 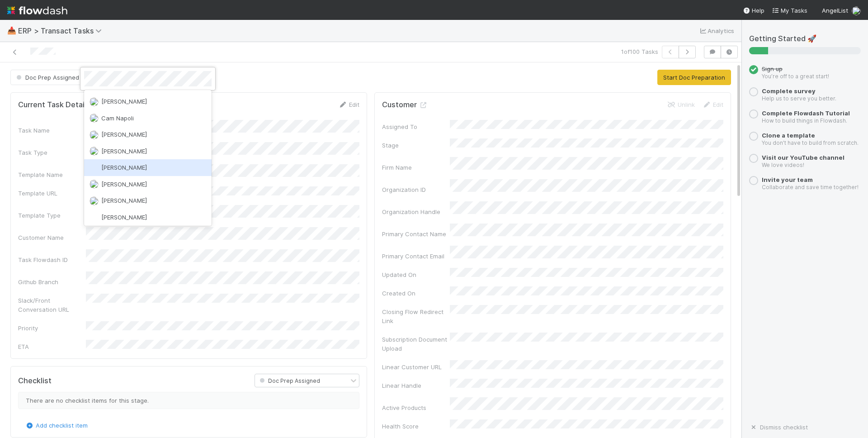 I want to click on span: Cam Napoli, so click(x=117, y=118).